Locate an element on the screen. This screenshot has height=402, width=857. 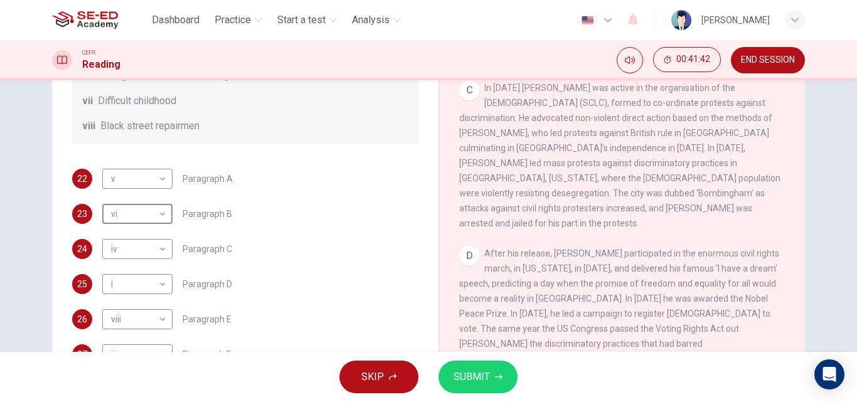
span: Paragraph D is located at coordinates (207, 284).